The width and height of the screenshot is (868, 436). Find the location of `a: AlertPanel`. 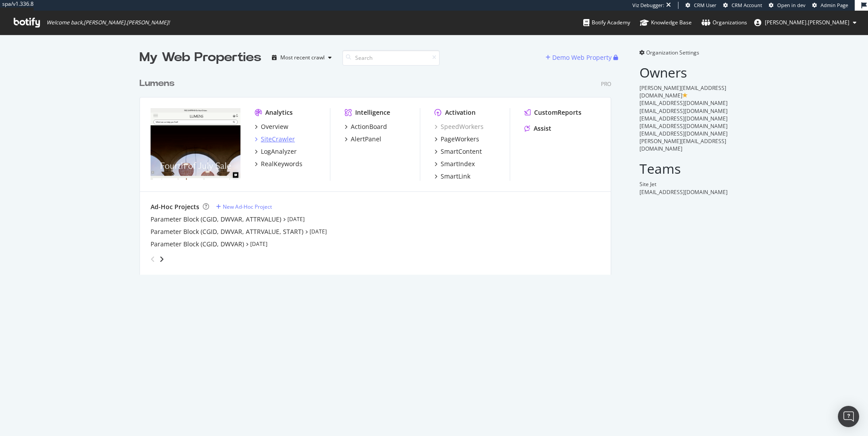

a: AlertPanel is located at coordinates (362, 139).